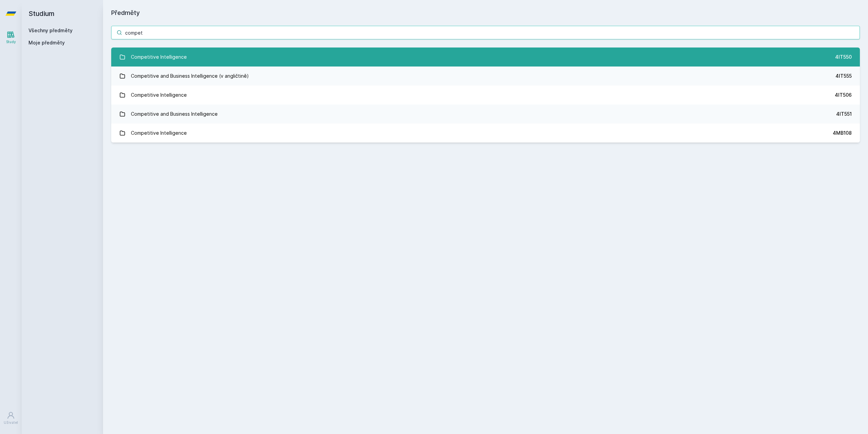  What do you see at coordinates (486, 76) in the screenshot?
I see `a: Competitive and Business Intelligence (v angličtině) 4IT555` at bounding box center [486, 76].